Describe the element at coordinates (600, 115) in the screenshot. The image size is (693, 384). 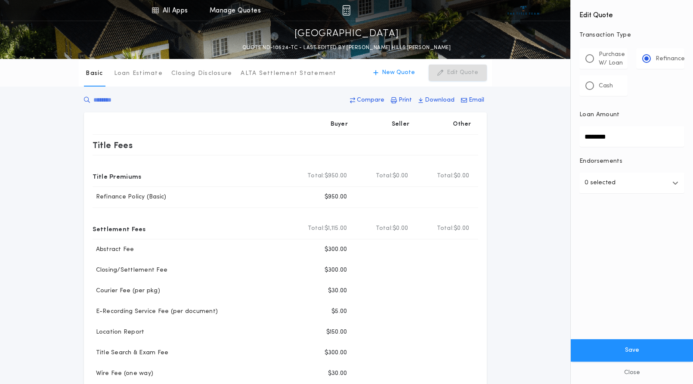
I see `p: Loan Amount` at that location.